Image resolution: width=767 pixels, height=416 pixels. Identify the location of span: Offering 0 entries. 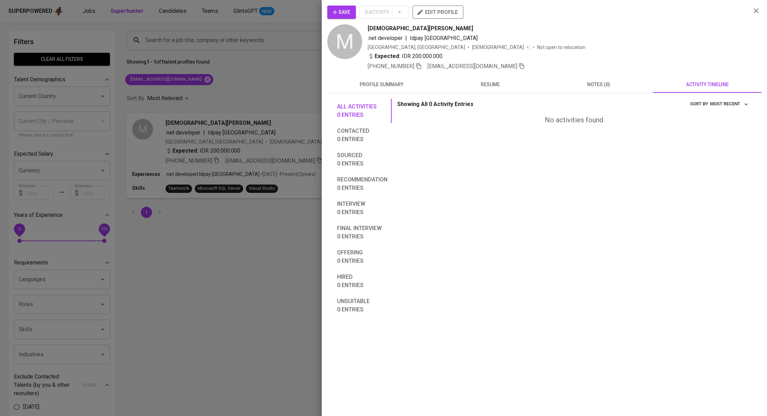
(362, 257).